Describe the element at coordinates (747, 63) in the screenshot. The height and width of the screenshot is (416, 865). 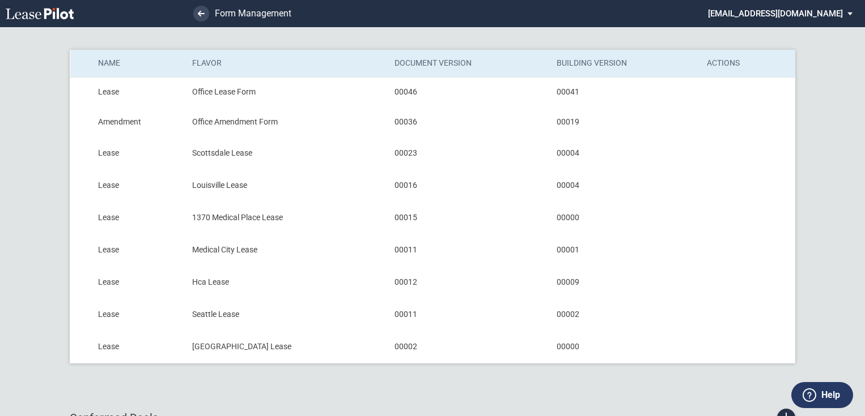
I see `th: Actions` at that location.